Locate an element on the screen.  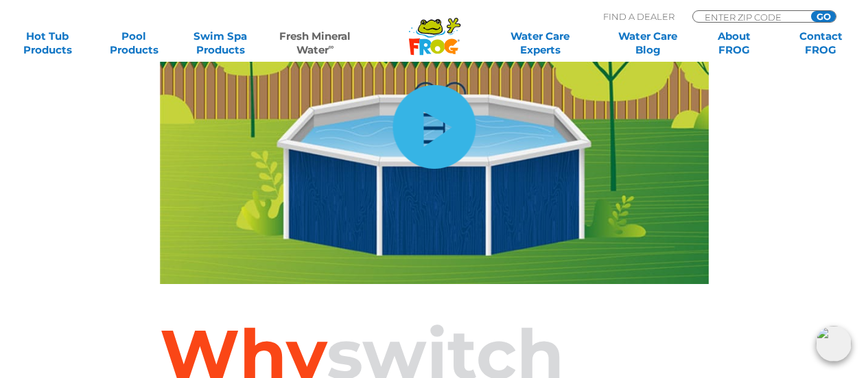
a: Water CareBlog is located at coordinates (648, 44).